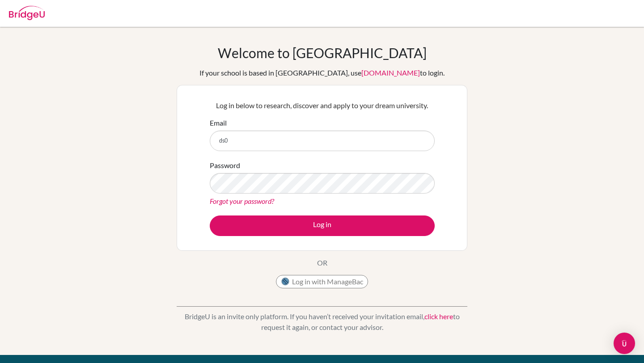  Describe the element at coordinates (322, 322) in the screenshot. I see `p: BridgeU is an invite only platform. If you haven’t received your invitation email, to request it ...` at that location.